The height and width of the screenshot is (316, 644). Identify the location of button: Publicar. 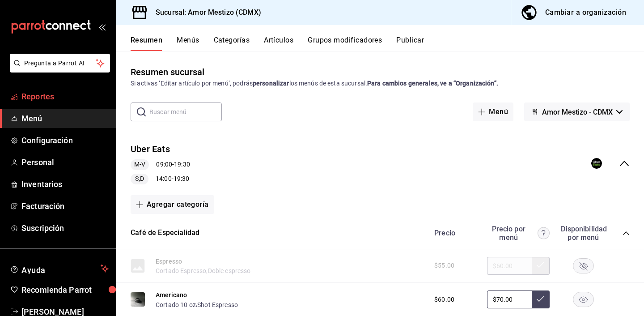
(410, 43).